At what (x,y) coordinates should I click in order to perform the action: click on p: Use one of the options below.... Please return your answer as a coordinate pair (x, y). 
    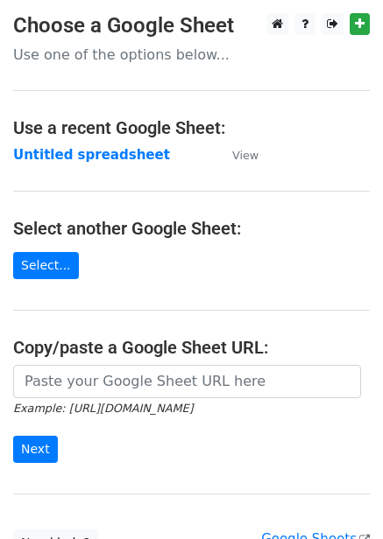
    Looking at the image, I should click on (191, 54).